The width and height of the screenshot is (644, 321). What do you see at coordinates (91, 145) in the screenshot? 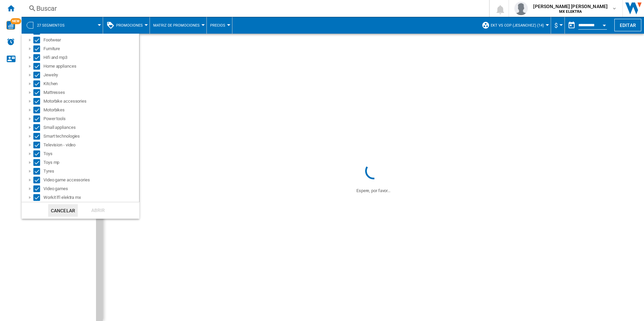
I see `div: Television - video` at bounding box center [91, 145].